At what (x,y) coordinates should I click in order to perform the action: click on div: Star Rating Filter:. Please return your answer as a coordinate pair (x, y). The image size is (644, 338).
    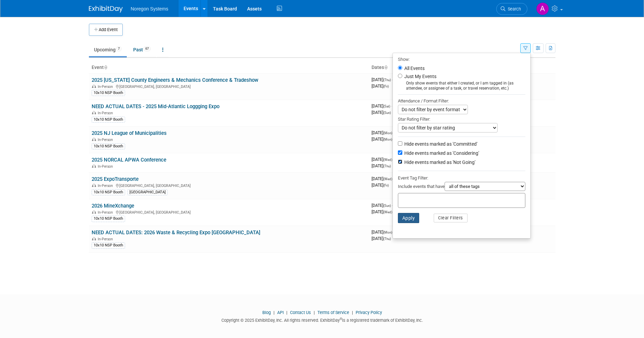
    Looking at the image, I should click on (461, 119).